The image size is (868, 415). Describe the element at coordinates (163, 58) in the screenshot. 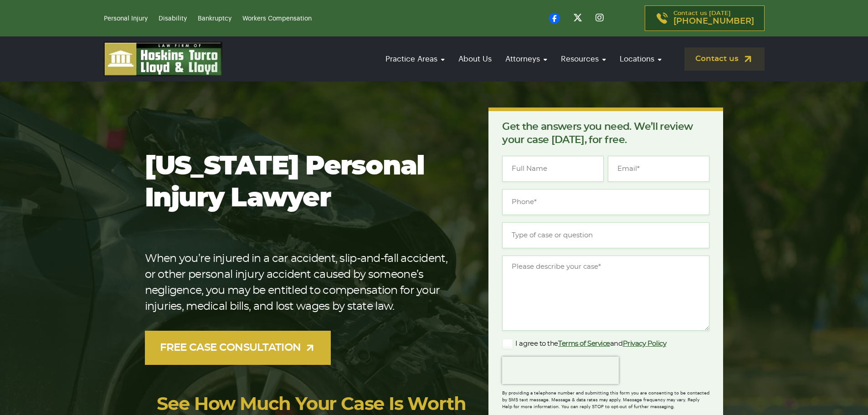

I see `img: logo` at that location.